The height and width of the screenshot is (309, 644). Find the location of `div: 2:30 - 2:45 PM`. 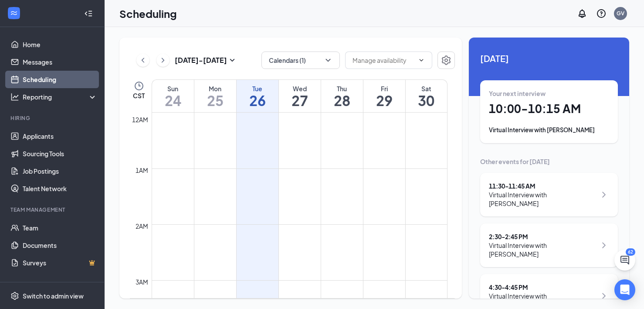

div: 2:30 - 2:45 PM is located at coordinates (542, 236).